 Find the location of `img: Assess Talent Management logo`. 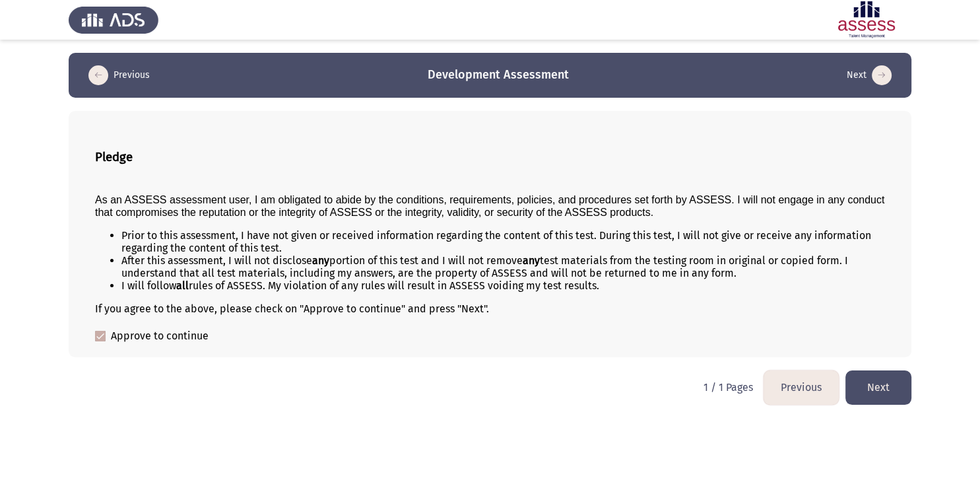

img: Assess Talent Management logo is located at coordinates (114, 20).